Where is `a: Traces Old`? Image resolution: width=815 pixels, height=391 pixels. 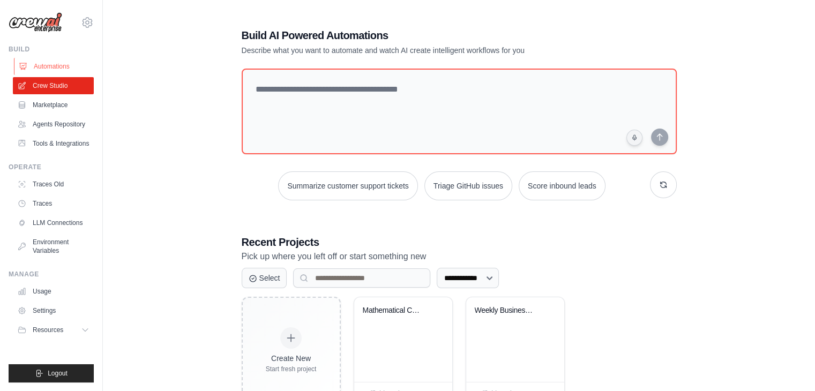
a: Traces Old is located at coordinates (53, 184).